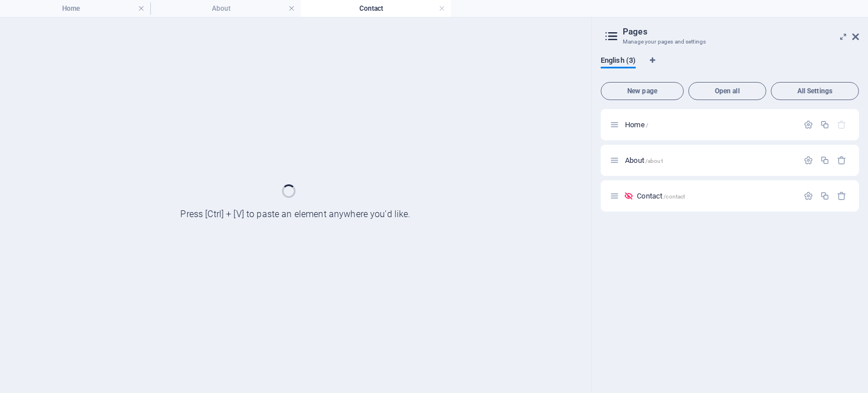 This screenshot has width=868, height=393. Describe the element at coordinates (643, 160) in the screenshot. I see `span: About` at that location.